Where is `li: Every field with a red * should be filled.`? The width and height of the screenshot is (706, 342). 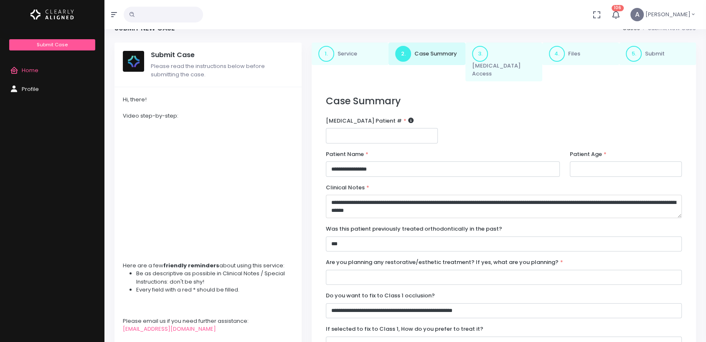
li: Every field with a red * should be filled. is located at coordinates (215, 290).